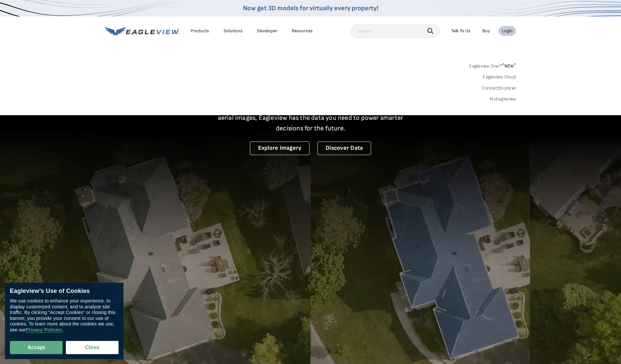  What do you see at coordinates (510, 66) in the screenshot?
I see `span: NEW` at bounding box center [510, 66].